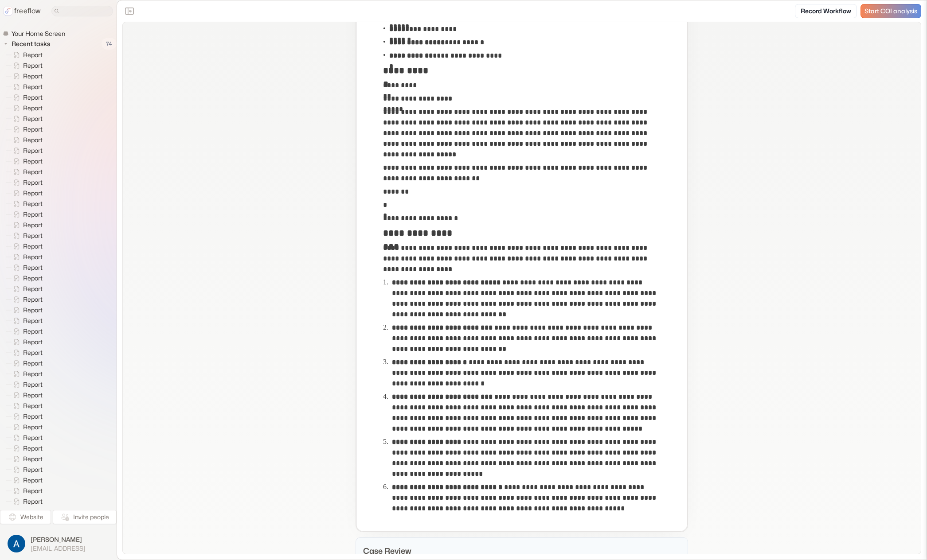  Describe the element at coordinates (130, 11) in the screenshot. I see `button: Close the sidebar` at that location.